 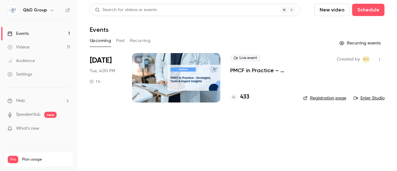 What do you see at coordinates (99, 30) in the screenshot?
I see `h1: Events` at bounding box center [99, 30].